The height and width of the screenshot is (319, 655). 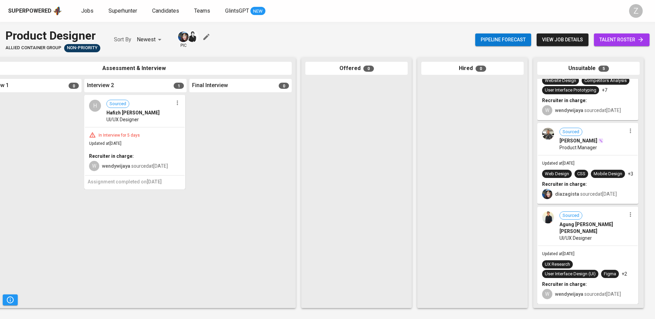 What do you see at coordinates (10, 299) in the screenshot?
I see `button: Pipeline Triggers` at bounding box center [10, 299].